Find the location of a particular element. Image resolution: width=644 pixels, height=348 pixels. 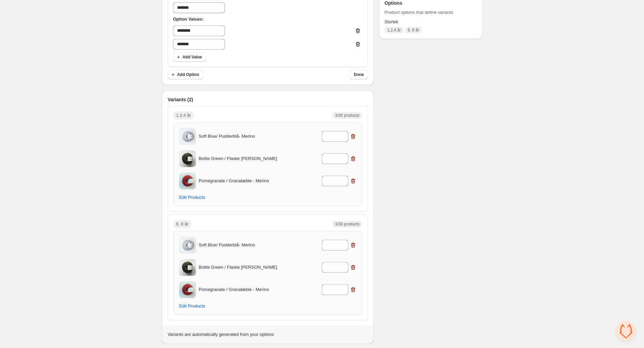

span: Variants are automatically generated from your options is located at coordinates (221, 334).